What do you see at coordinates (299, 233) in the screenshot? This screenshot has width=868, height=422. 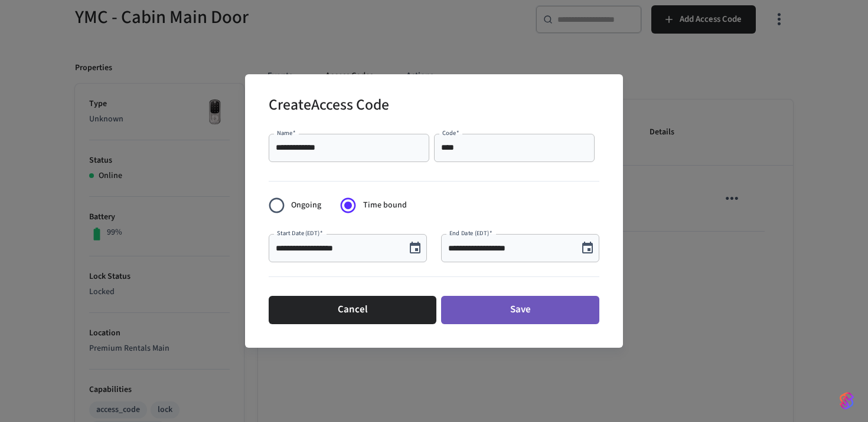 I see `label: Start Date (EDT)` at bounding box center [299, 233].